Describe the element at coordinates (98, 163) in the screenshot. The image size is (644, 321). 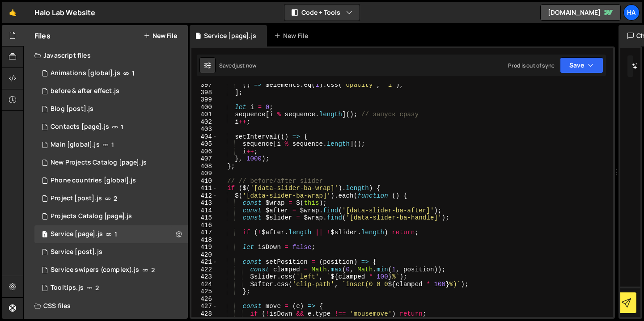
I see `div: New Projects Catalog [page].js` at that location.